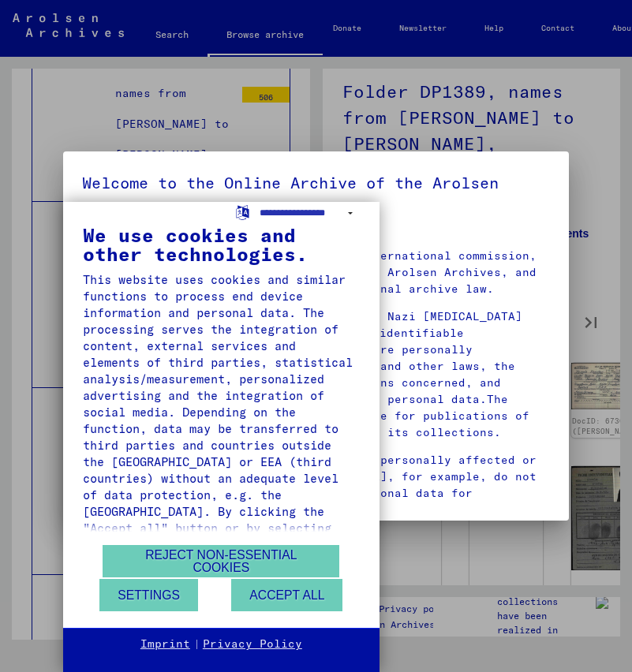 The image size is (632, 672). I want to click on button: Reject non-essential cookies, so click(221, 561).